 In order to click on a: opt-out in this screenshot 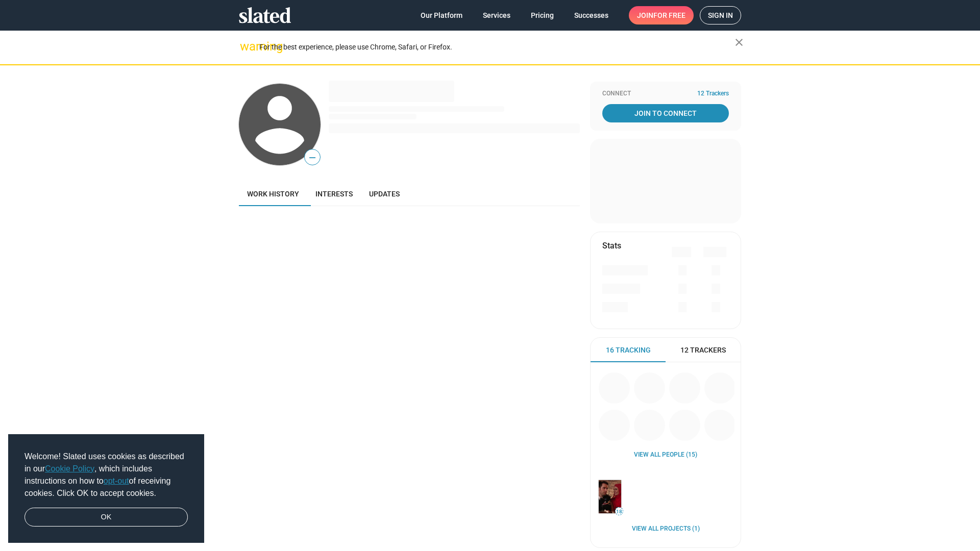, I will do `click(116, 480)`.